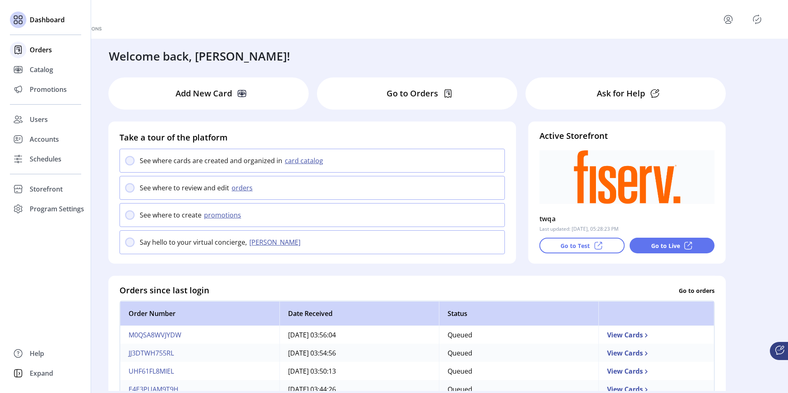 The height and width of the screenshot is (393, 788). What do you see at coordinates (728, 19) in the screenshot?
I see `button: menu` at bounding box center [728, 19].